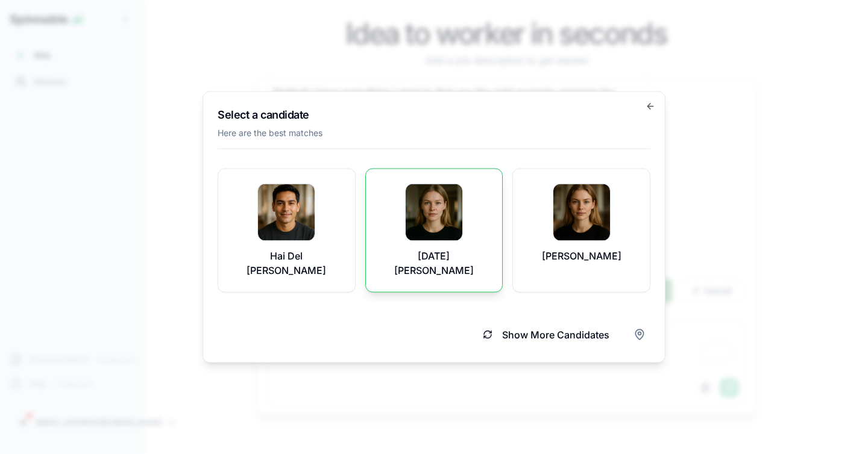 This screenshot has width=868, height=454. What do you see at coordinates (546, 335) in the screenshot?
I see `button: Show More Candidates` at bounding box center [546, 335].